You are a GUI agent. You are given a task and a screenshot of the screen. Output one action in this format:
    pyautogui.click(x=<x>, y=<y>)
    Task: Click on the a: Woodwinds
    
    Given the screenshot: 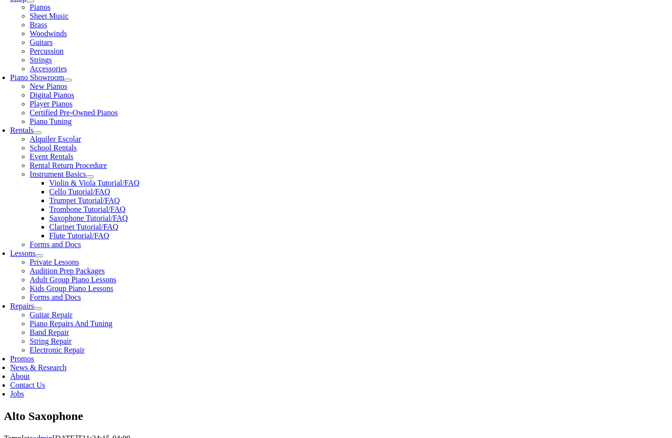 What is the action you would take?
    pyautogui.click(x=48, y=33)
    